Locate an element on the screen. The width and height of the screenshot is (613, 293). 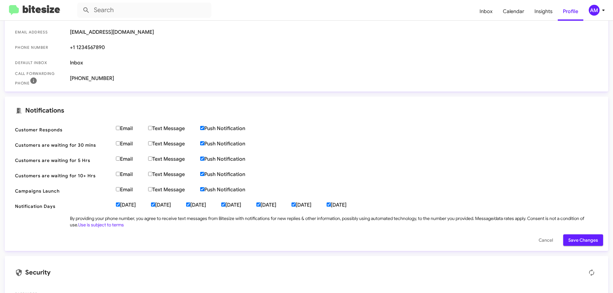
a: Use is subject to terms is located at coordinates (101, 225).